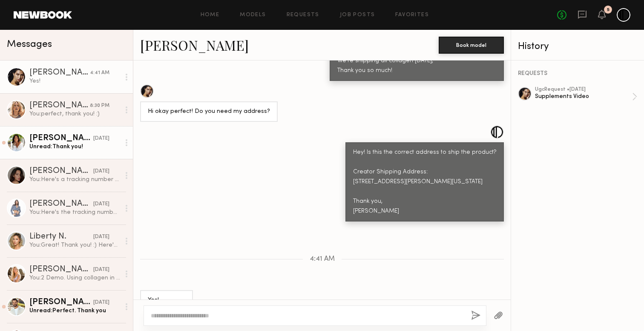 The height and width of the screenshot is (331, 644). What do you see at coordinates (75, 311) in the screenshot?
I see `div: Unread: Perfect. Thank you` at bounding box center [75, 311].